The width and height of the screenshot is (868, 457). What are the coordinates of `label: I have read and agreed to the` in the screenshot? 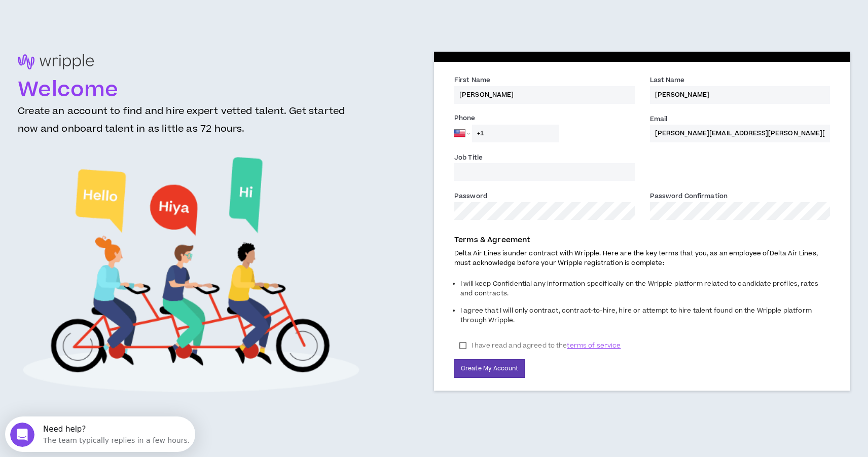 It's located at (540, 345).